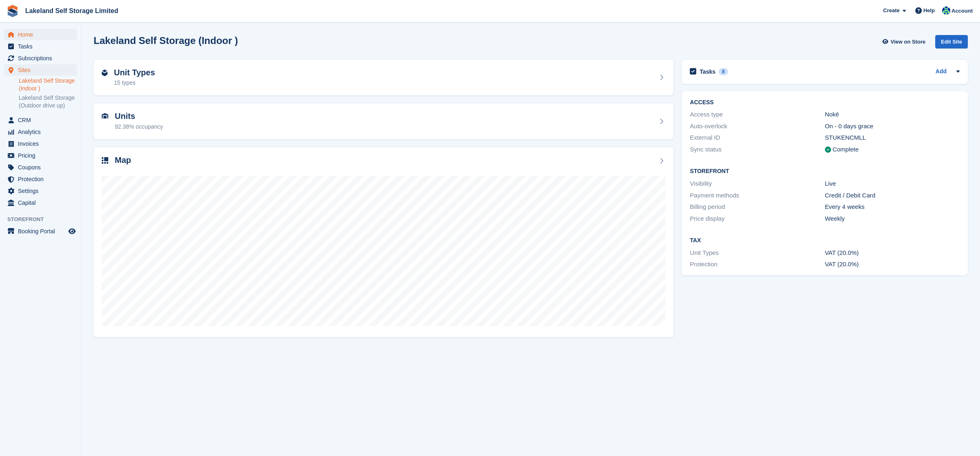  Describe the element at coordinates (962, 11) in the screenshot. I see `span: Account` at that location.